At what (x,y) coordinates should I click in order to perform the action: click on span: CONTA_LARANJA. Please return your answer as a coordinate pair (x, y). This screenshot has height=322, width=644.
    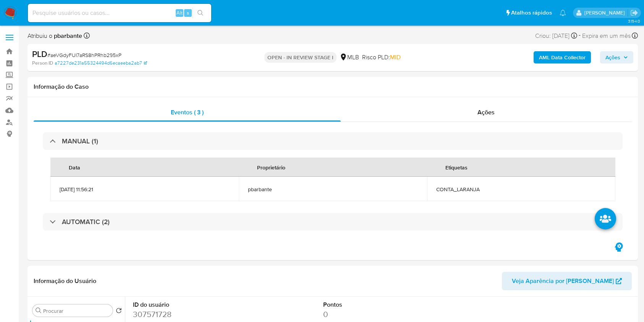
    Looking at the image, I should click on (521, 189).